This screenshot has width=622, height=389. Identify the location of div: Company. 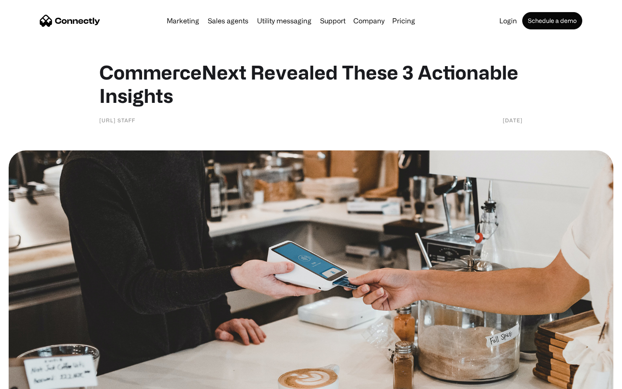
(369, 21).